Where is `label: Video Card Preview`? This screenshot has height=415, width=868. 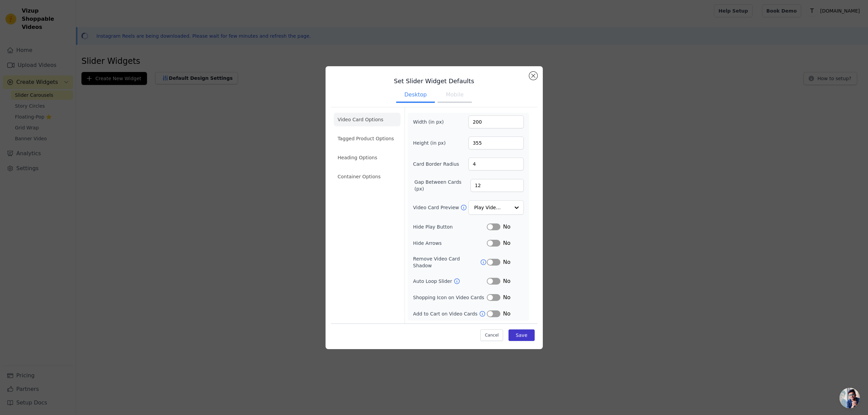 label: Video Card Preview is located at coordinates (437, 208).